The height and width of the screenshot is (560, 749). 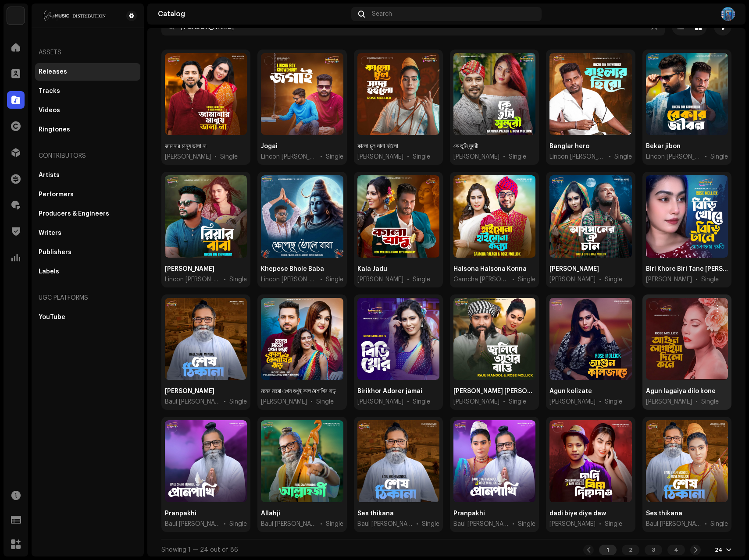 I want to click on div: 1, so click(x=608, y=550).